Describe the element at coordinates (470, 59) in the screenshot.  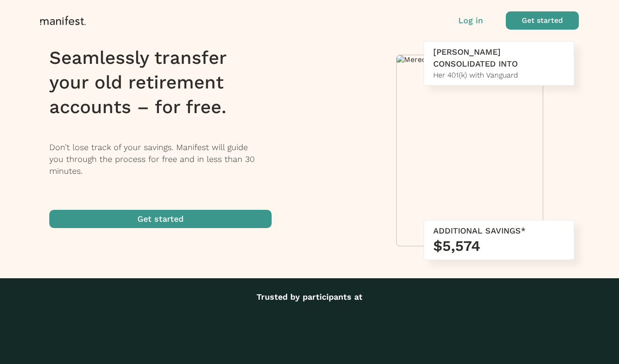
I see `img: Meredith` at that location.